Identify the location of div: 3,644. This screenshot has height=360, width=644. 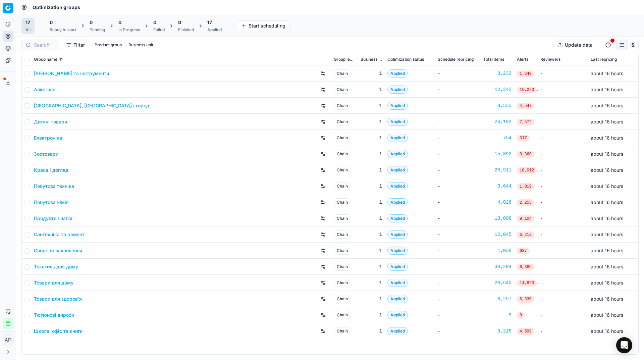
(497, 186).